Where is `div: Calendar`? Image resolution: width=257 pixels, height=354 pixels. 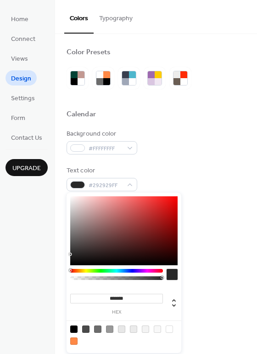 div: Calendar is located at coordinates (81, 114).